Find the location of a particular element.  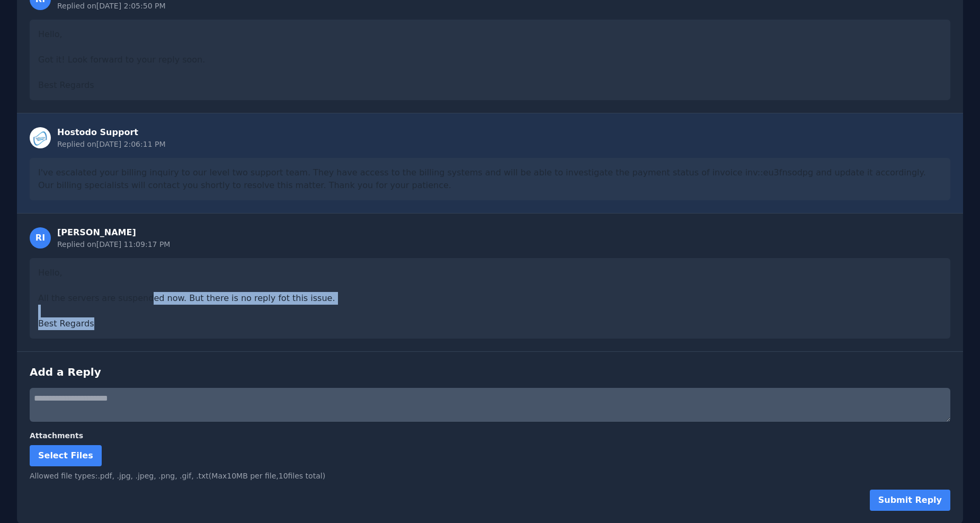

div: Hello, All the servers are suspended now. But there is no reply fot this issue. Best Regards is located at coordinates (490, 299).